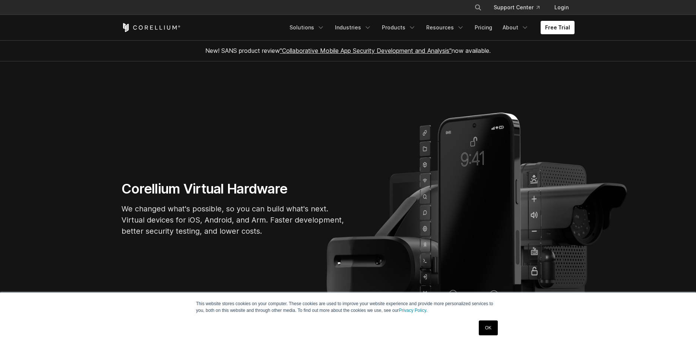 The height and width of the screenshot is (345, 696). Describe the element at coordinates (307, 28) in the screenshot. I see `a: Solutions` at that location.